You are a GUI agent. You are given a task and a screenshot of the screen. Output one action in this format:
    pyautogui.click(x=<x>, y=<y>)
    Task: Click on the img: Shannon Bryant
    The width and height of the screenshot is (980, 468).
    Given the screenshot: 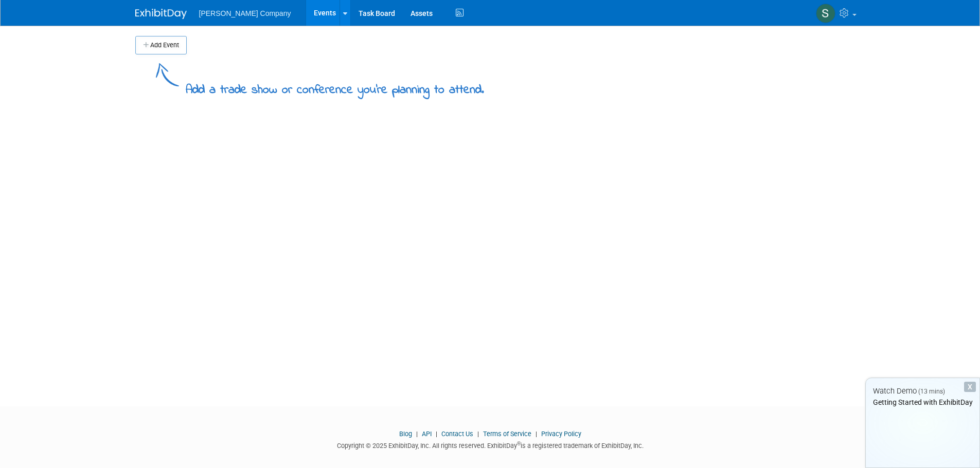 What is the action you would take?
    pyautogui.click(x=826, y=13)
    